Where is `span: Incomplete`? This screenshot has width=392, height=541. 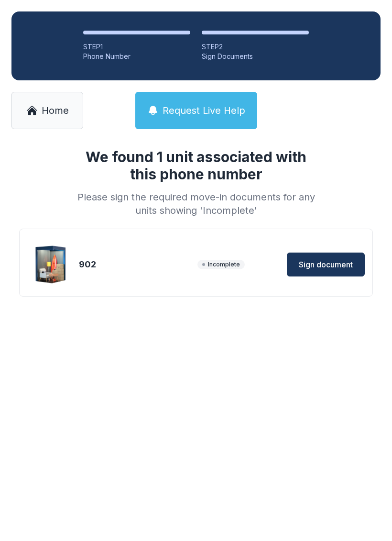
span: Incomplete is located at coordinates (221, 265).